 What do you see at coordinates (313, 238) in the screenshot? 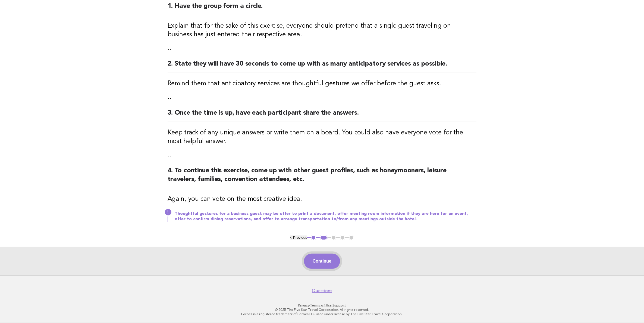
I see `button: 1` at bounding box center [313, 238].